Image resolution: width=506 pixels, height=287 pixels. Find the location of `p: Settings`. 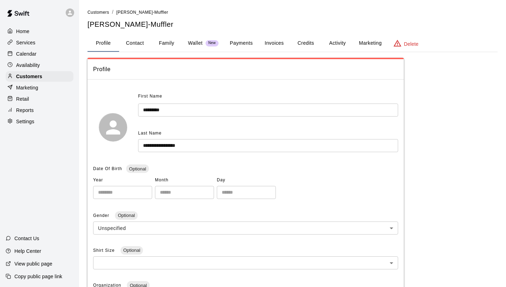

p: Settings is located at coordinates (25, 121).